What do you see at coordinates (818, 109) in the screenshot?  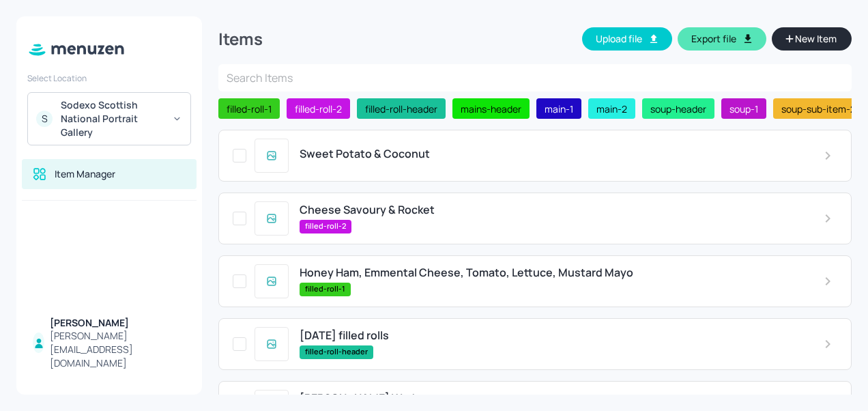 I see `span: soup-sub-item-2` at bounding box center [818, 109].